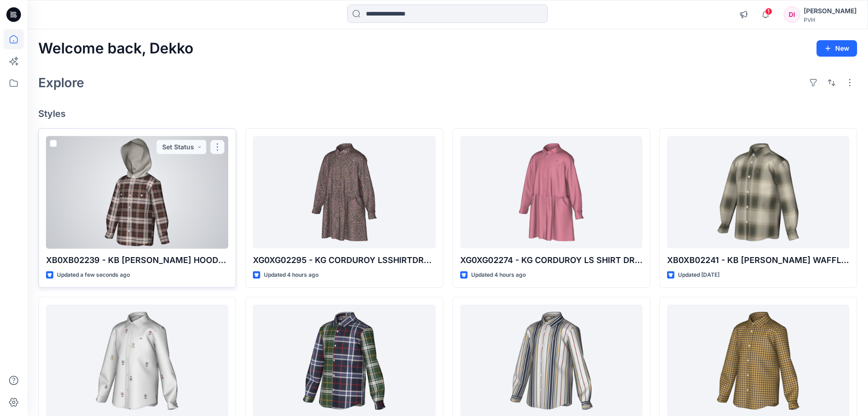 The image size is (868, 416). I want to click on div: DI, so click(792, 14).